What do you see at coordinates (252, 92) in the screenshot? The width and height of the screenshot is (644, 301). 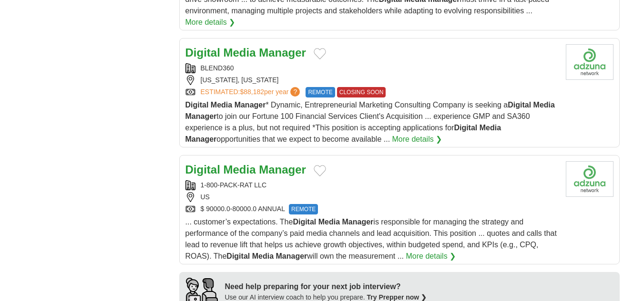 I see `span: $88,182` at bounding box center [252, 92].